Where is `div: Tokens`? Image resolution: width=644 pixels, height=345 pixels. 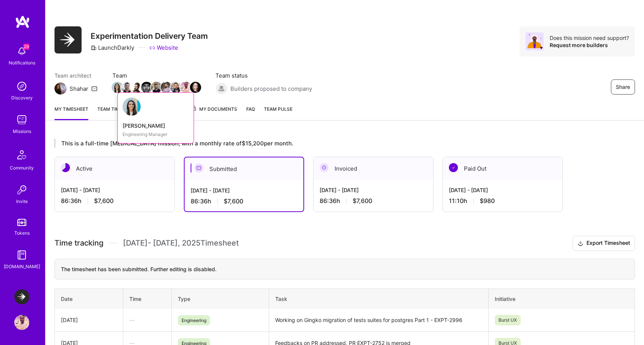
div: Tokens is located at coordinates (22, 233).